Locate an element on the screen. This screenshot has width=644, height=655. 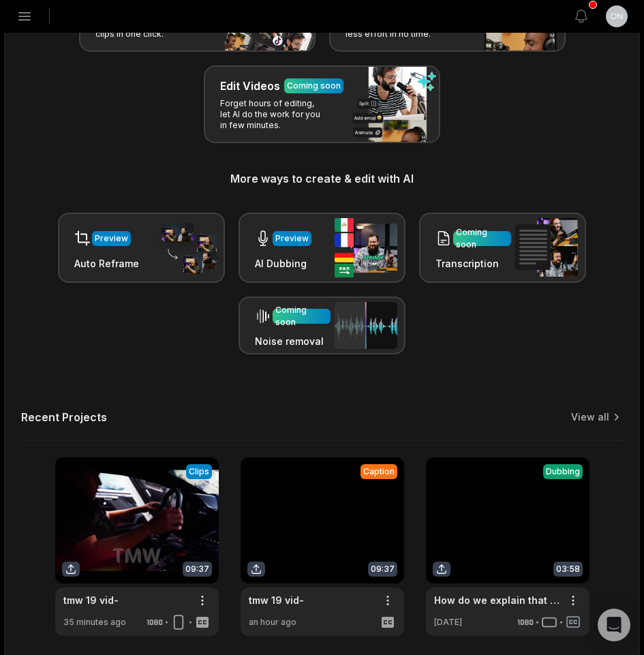
h3: Auto Reframe is located at coordinates (107, 263).